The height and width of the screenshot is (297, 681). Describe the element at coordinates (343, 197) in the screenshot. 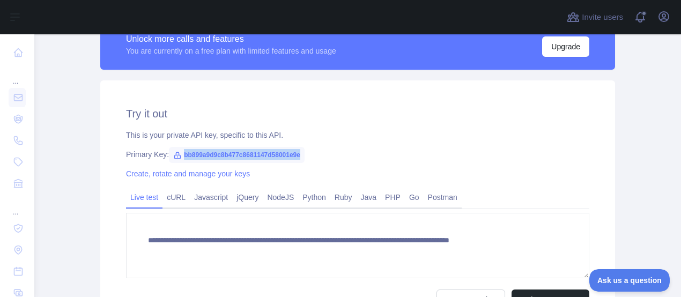

I see `a: Ruby` at that location.